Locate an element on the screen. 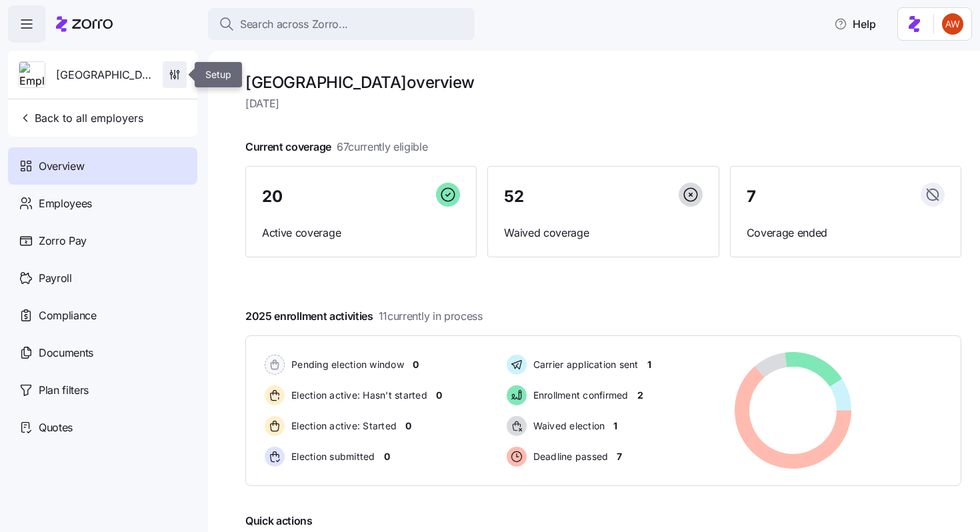 The width and height of the screenshot is (980, 532). span: Documents is located at coordinates (66, 352).